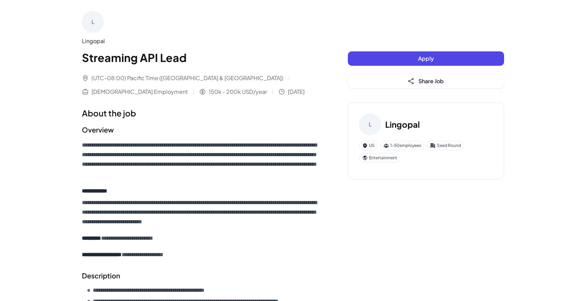 This screenshot has width=586, height=301. I want to click on div: US, so click(369, 146).